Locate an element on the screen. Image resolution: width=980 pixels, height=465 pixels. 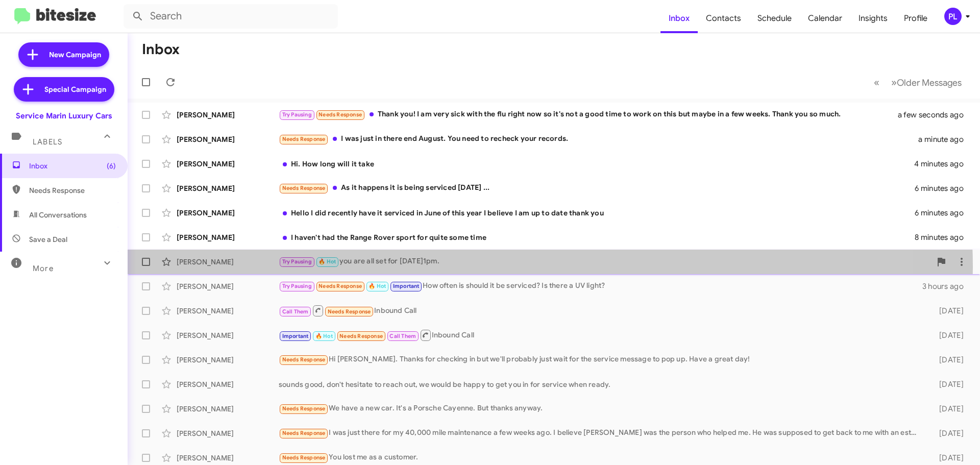
div: 3 hours ago is located at coordinates (947, 286).